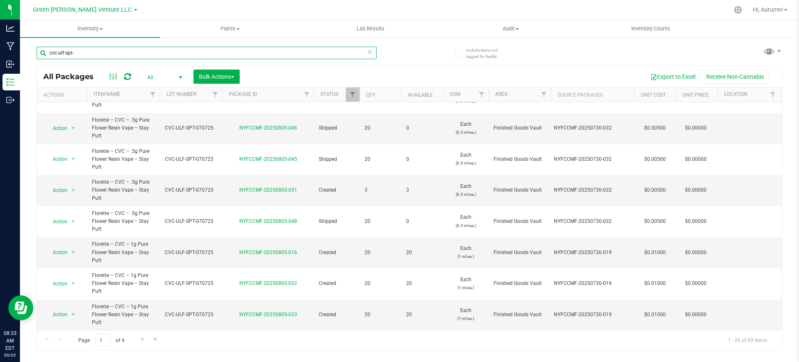 The image size is (799, 362). Describe the element at coordinates (511, 29) in the screenshot. I see `span: Audit` at that location.